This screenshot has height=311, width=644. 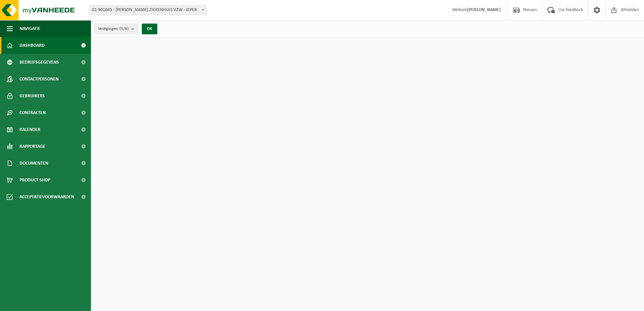 What do you see at coordinates (30, 29) in the screenshot?
I see `span: Navigatie` at bounding box center [30, 29].